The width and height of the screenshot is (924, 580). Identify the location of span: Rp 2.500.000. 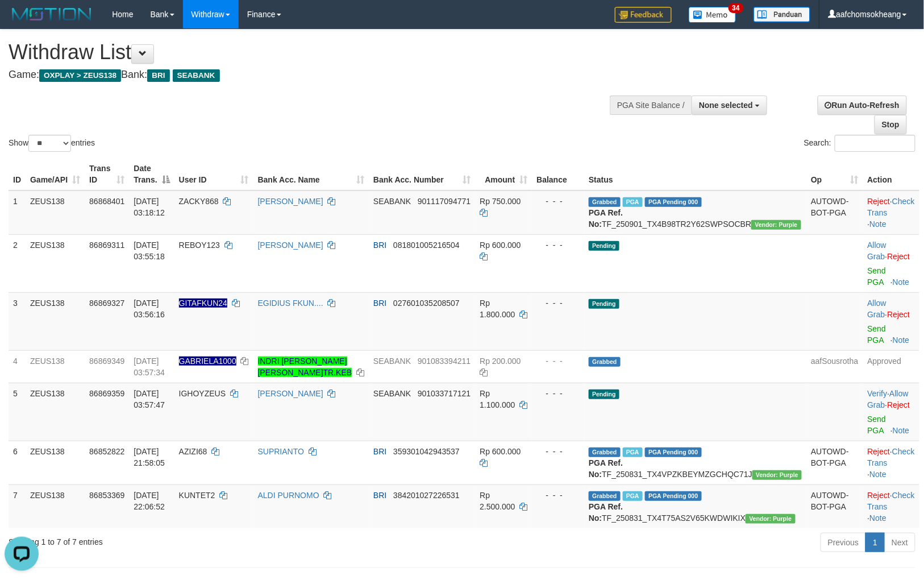
(497, 501).